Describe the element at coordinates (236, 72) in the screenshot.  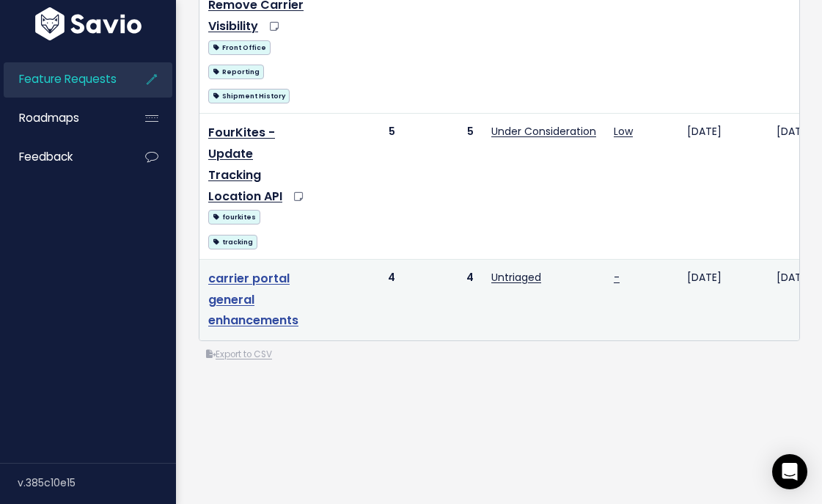
I see `span: Reporting` at that location.